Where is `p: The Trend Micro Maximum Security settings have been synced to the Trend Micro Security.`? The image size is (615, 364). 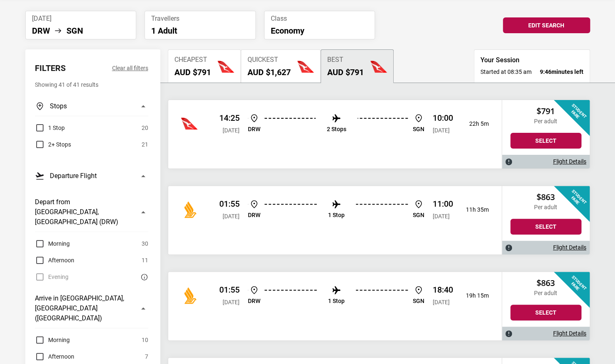 p: The Trend Micro Maximum Security settings have been synced to the Trend Micro Security. is located at coordinates (66, 27).